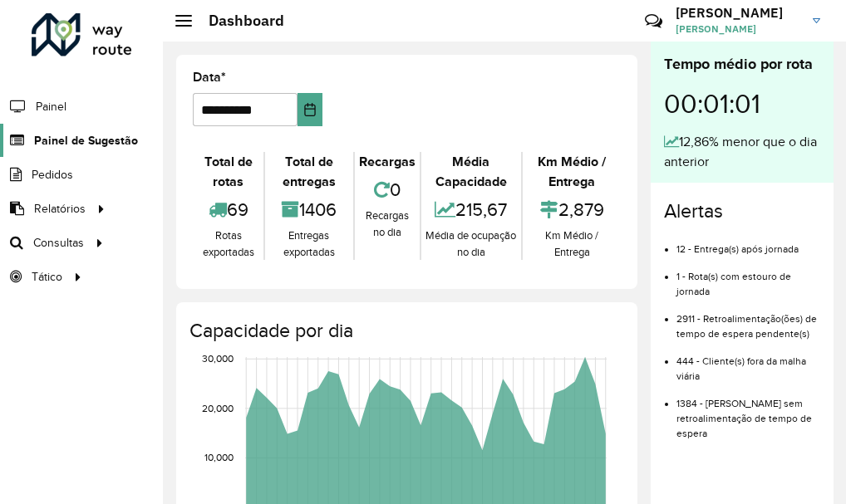 The height and width of the screenshot is (504, 846). I want to click on div: Total de rotas, so click(228, 172).